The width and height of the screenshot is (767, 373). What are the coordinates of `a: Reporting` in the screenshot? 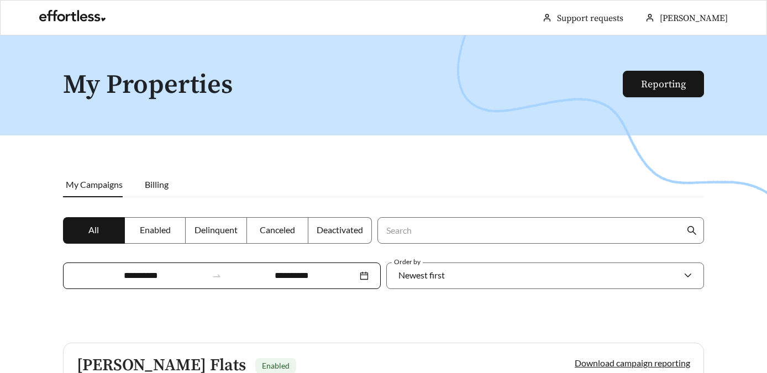 It's located at (663, 84).